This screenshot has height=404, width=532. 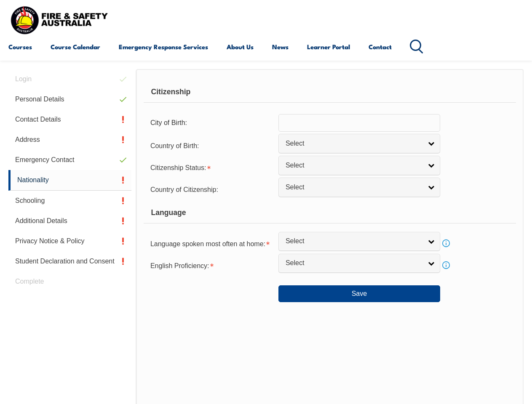 What do you see at coordinates (211, 123) in the screenshot?
I see `div: City of Birth:` at bounding box center [211, 123].